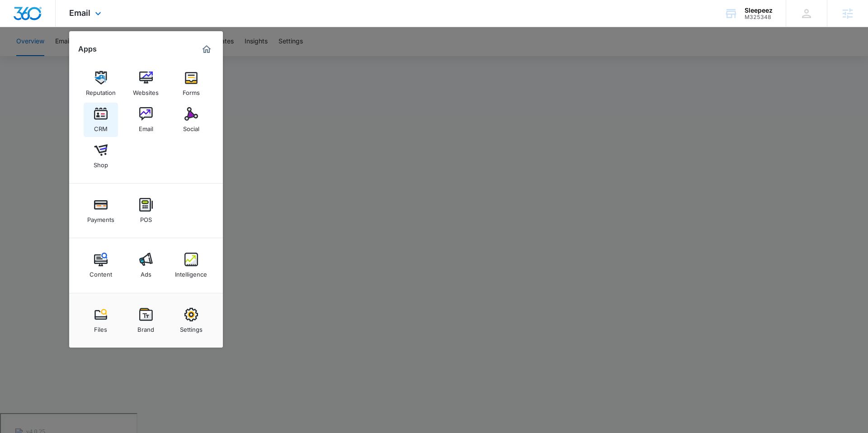 The image size is (868, 433). I want to click on a: Forms, so click(191, 84).